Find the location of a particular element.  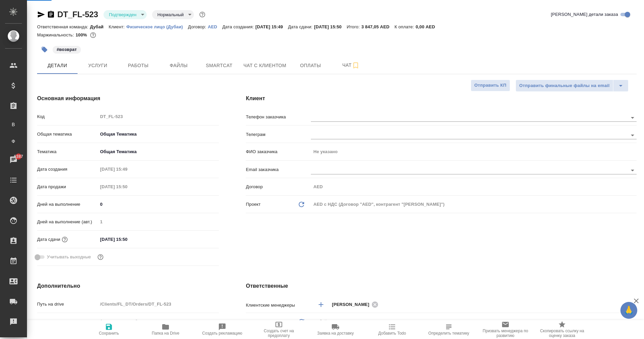

p: Проект is located at coordinates (253, 205).